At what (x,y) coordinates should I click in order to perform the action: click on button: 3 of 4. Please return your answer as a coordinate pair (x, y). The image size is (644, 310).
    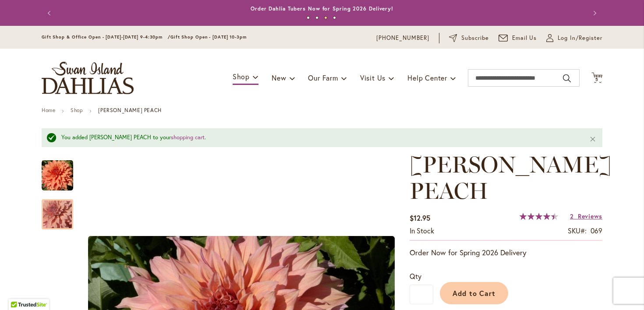
    Looking at the image, I should click on (325, 18).